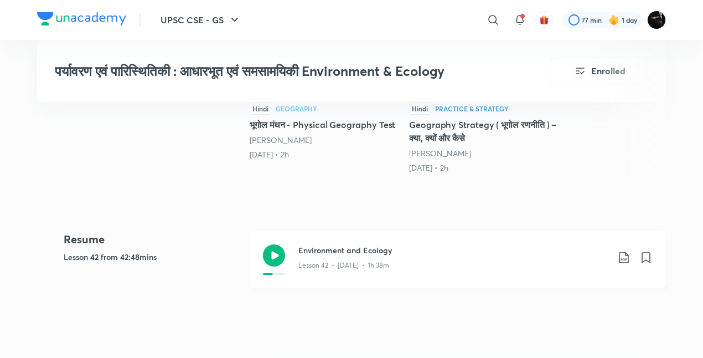 Image resolution: width=703 pixels, height=358 pixels. What do you see at coordinates (614, 20) in the screenshot?
I see `img: streak` at bounding box center [614, 20].